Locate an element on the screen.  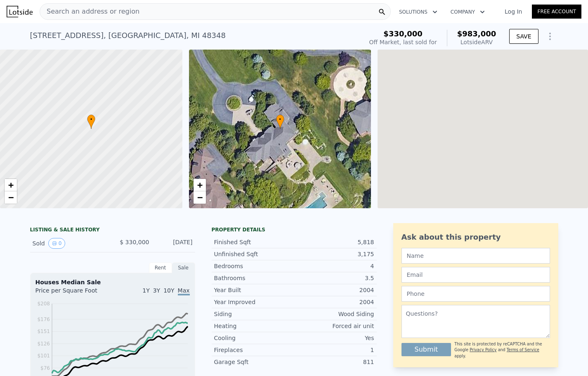
input: Phone is located at coordinates (476, 294).